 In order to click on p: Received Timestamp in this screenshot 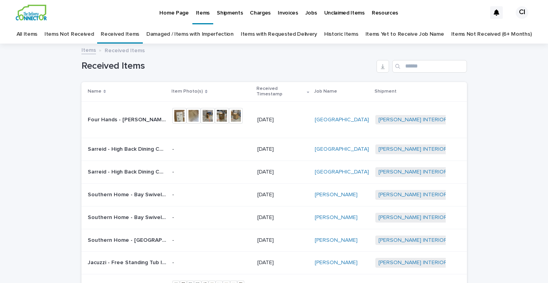, I will do `click(280, 92)`.